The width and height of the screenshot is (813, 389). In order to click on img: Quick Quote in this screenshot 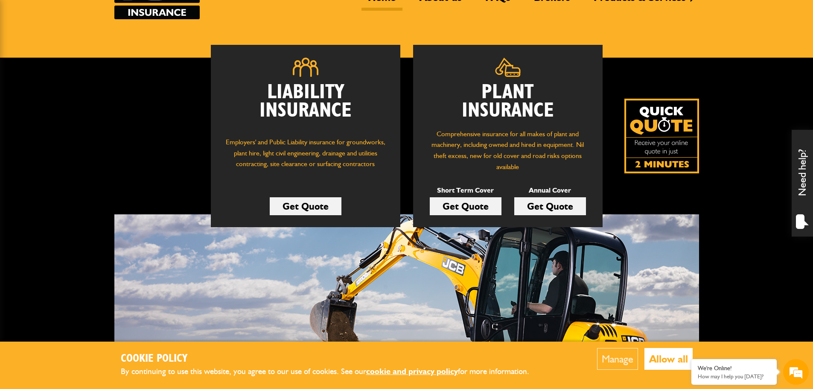, I will do `click(661, 136)`.